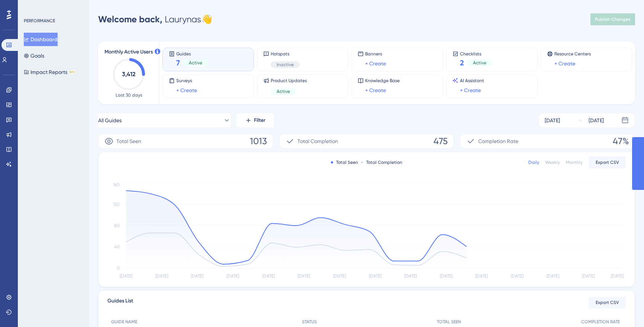 Image resolution: width=644 pixels, height=327 pixels. Describe the element at coordinates (621, 141) in the screenshot. I see `span: 47%` at that location.